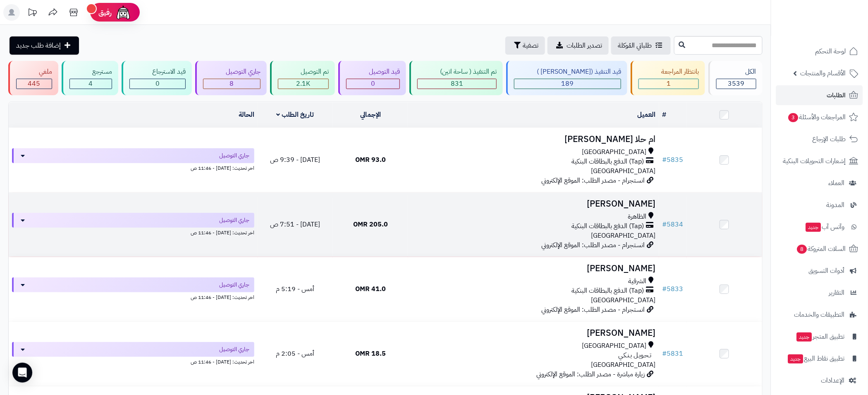 This screenshot has width=868, height=395. Describe the element at coordinates (303, 84) in the screenshot. I see `span: 2.1K` at that location.